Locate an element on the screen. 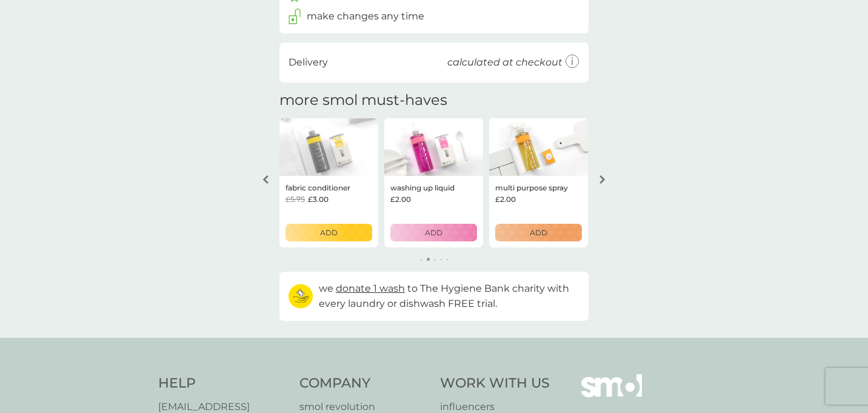 This screenshot has width=868, height=413. span: donate 1 wash is located at coordinates (371, 288).